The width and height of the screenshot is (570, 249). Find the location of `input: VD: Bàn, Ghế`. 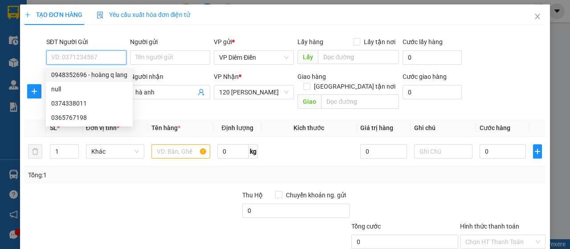

input: VD: Bàn, Ghế is located at coordinates (180, 151).